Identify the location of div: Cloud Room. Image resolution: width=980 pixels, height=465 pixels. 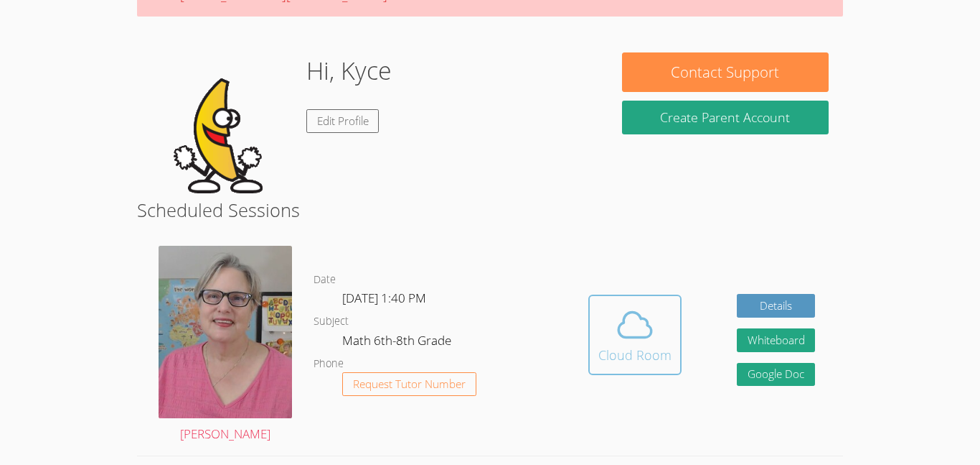
(635, 355).